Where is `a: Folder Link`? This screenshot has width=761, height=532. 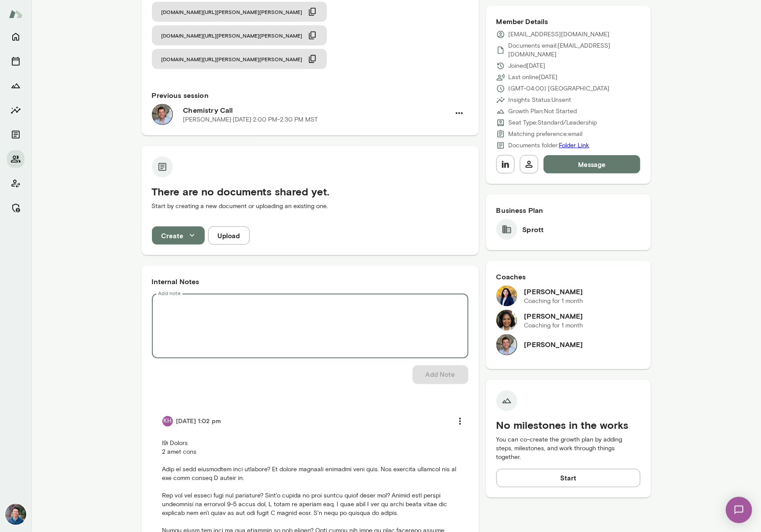
a: Folder Link is located at coordinates (574, 145).